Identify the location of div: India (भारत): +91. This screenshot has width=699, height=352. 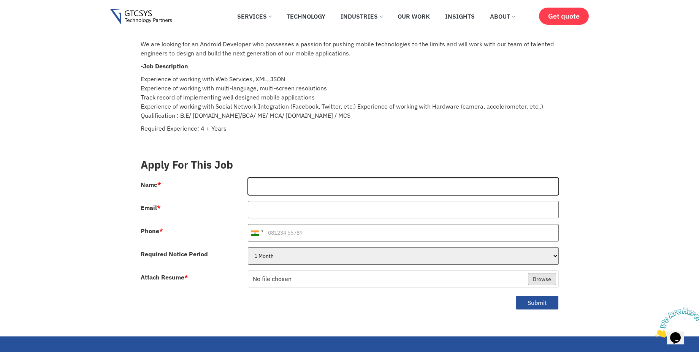
(257, 233).